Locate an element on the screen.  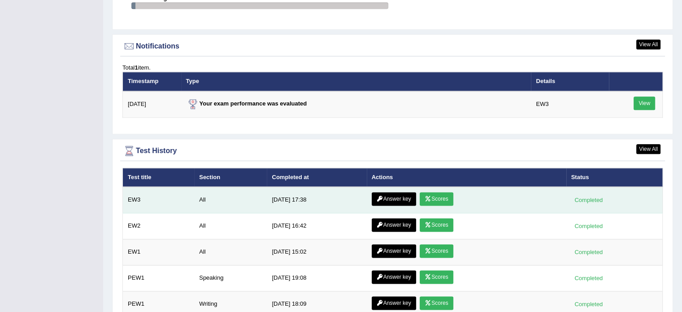
th: Section is located at coordinates (231, 177).